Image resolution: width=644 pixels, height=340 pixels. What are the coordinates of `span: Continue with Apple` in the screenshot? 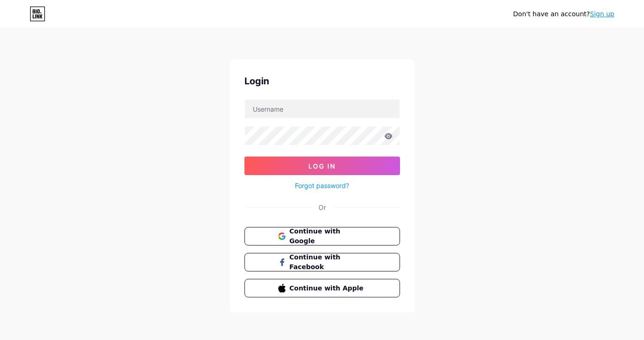 It's located at (327, 288).